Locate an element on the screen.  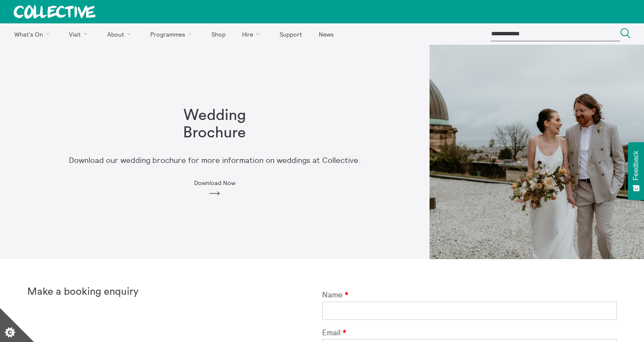
img: Modern art shoot Claire Fleck 10 is located at coordinates (536, 152).